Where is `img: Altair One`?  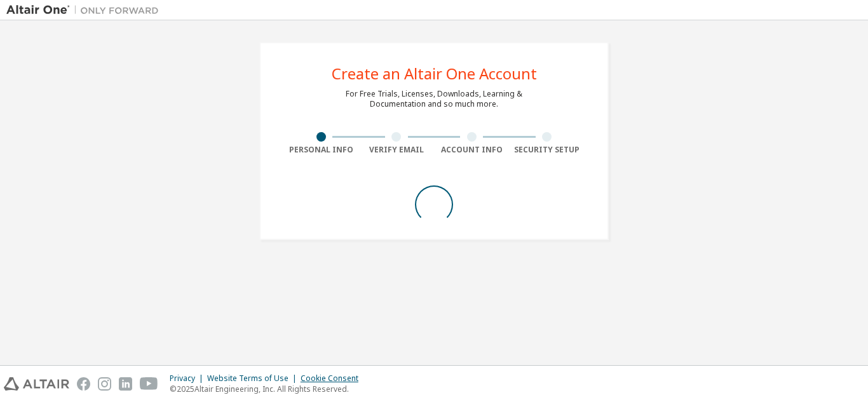
img: Altair One is located at coordinates (85, 11).